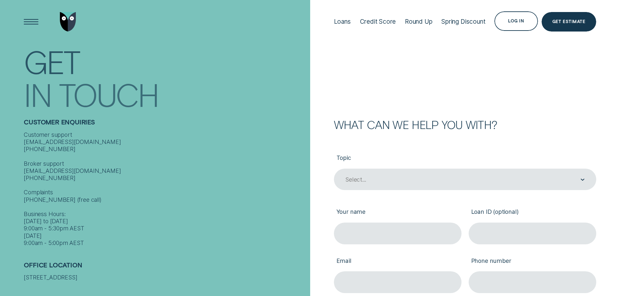 This screenshot has height=296, width=620. I want to click on a: Get Estimate, so click(569, 22).